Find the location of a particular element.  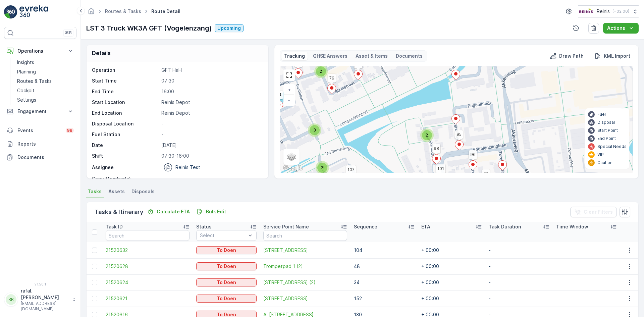

span: 3 is located at coordinates (315, 130).